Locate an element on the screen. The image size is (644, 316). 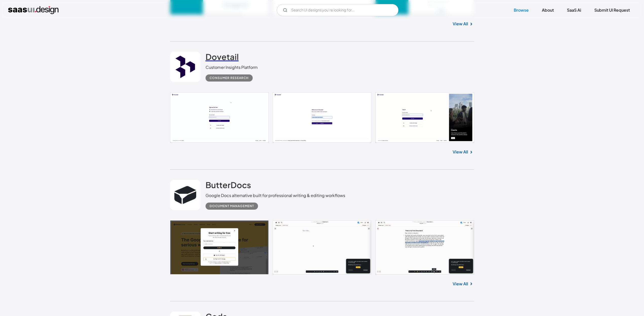
a: ButterDocs is located at coordinates (228, 186).